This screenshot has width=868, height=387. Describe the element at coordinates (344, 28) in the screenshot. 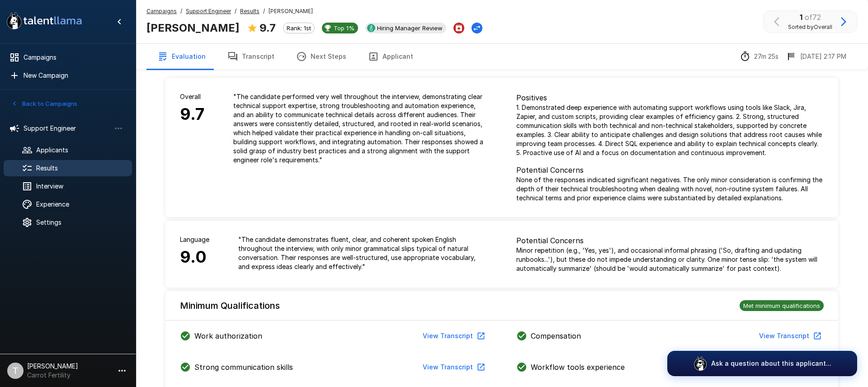

I see `span: Top 1%` at that location.